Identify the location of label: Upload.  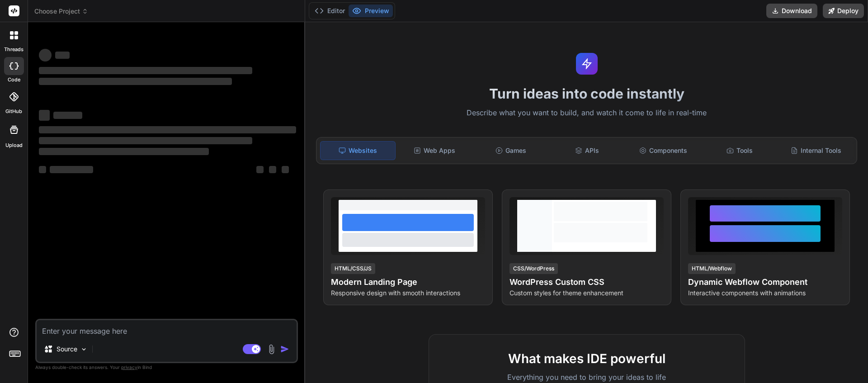
(14, 145).